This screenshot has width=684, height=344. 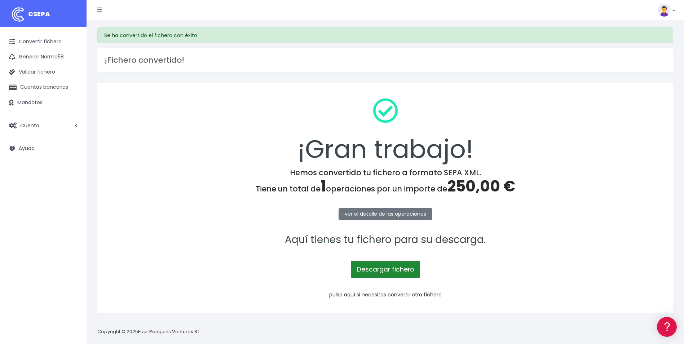 What do you see at coordinates (72, 97) in the screenshot?
I see `a: Formatos` at bounding box center [72, 97].